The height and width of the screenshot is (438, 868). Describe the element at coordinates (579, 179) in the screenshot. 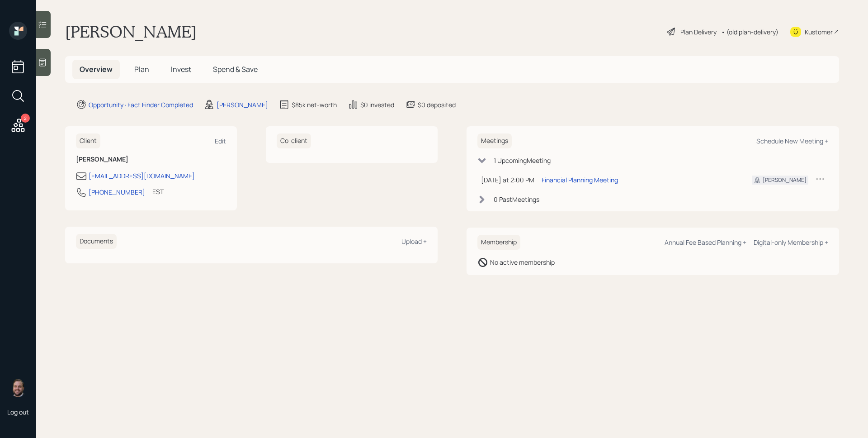

I see `div: Financial Planning Meeting` at that location.